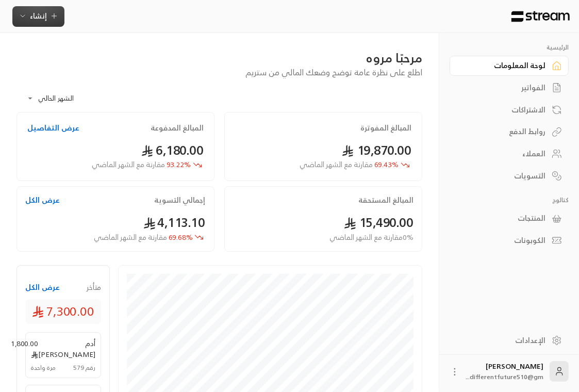 Image resolution: width=579 pixels, height=392 pixels. Describe the element at coordinates (504, 88) in the screenshot. I see `div: الفواتير` at that location.